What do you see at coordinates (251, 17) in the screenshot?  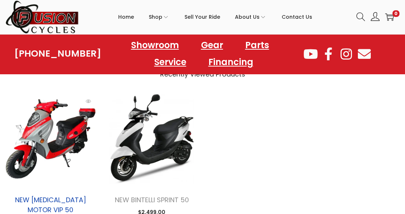 I see `a: About Us` at bounding box center [251, 17].